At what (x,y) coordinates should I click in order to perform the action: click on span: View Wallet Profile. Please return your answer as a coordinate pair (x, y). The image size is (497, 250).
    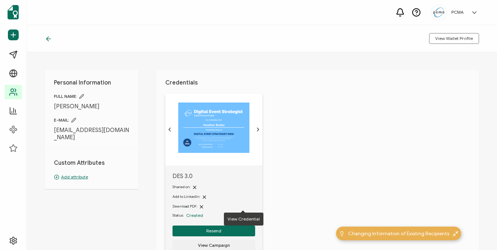
    Looking at the image, I should click on (454, 38).